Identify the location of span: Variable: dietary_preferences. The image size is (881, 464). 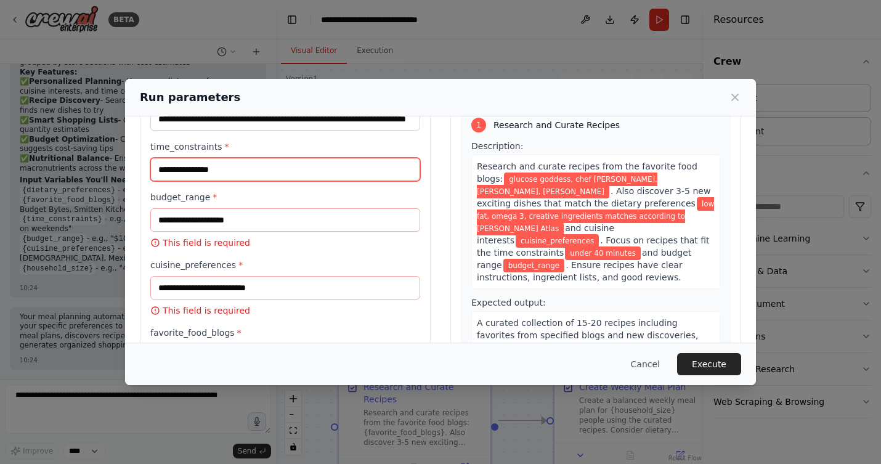
(595, 216).